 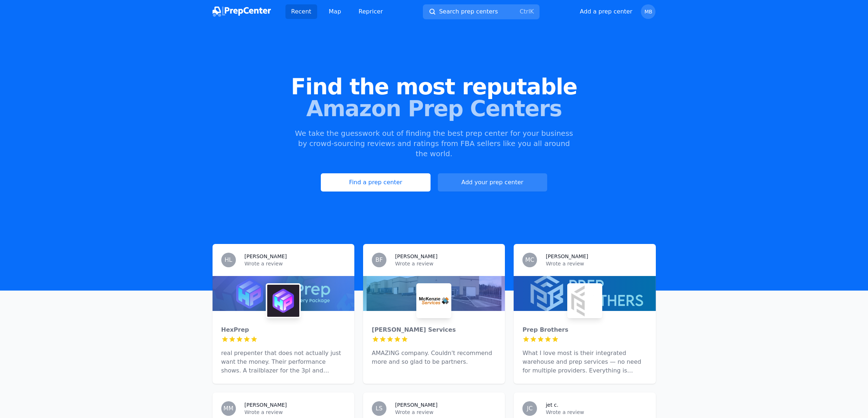 What do you see at coordinates (434, 144) in the screenshot?
I see `p: We take the guesswork out of finding the best prep center for your business by crowd-sourcing rev...` at bounding box center [434, 144].